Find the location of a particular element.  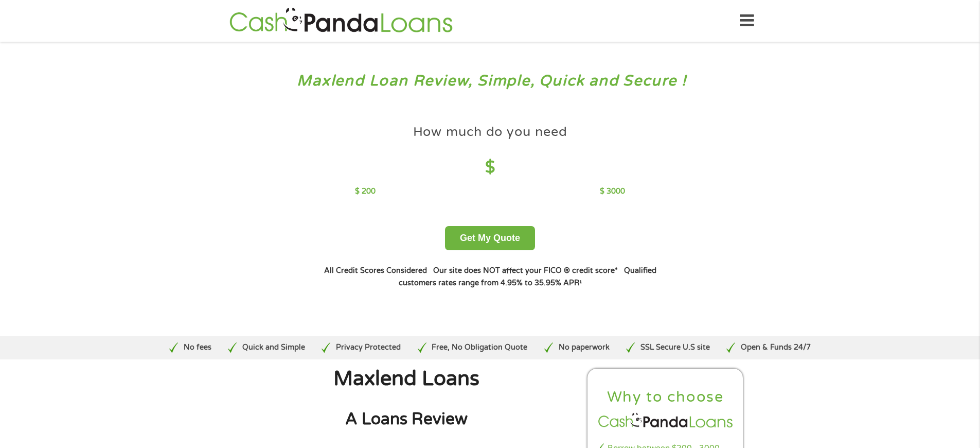

span: Maxlend Loans is located at coordinates (407, 379).